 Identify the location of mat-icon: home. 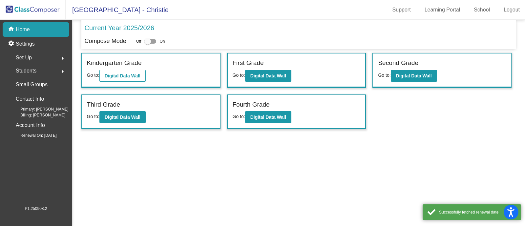
(12, 30).